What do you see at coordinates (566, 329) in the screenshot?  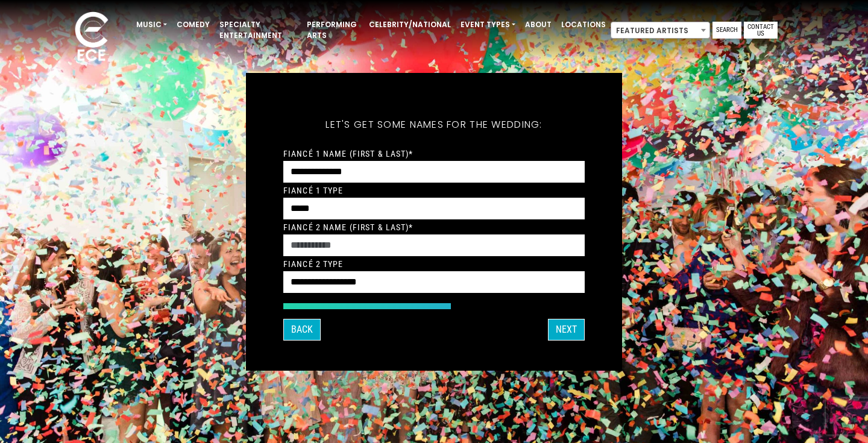 I see `button: Next` at bounding box center [566, 329].